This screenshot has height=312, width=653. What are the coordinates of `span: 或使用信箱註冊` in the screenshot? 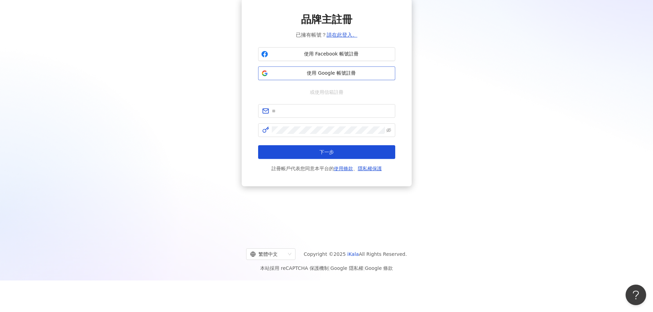 It's located at (327, 92).